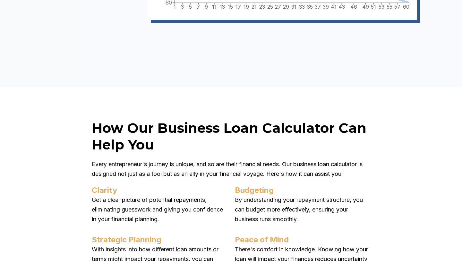 The image size is (462, 261). Describe the element at coordinates (190, 7) in the screenshot. I see `tspan: 5` at that location.